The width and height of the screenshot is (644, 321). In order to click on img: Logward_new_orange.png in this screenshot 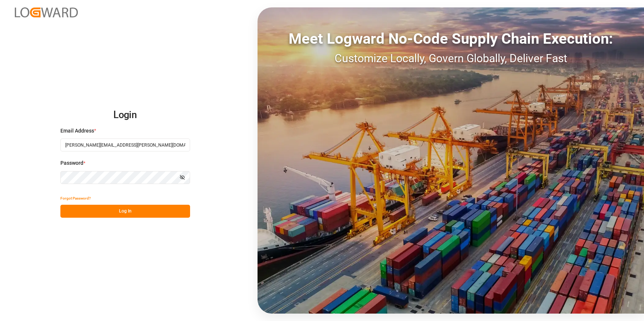, I will do `click(47, 12)`.